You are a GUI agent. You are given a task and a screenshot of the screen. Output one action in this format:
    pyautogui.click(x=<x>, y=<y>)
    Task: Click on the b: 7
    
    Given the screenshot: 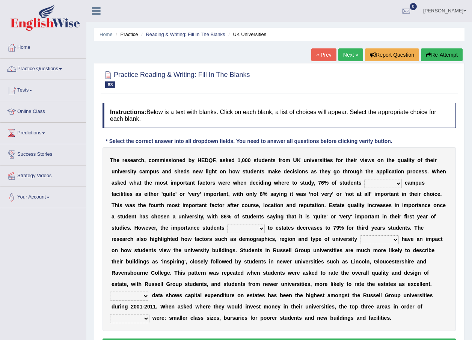 What is the action you would take?
    pyautogui.click(x=320, y=183)
    